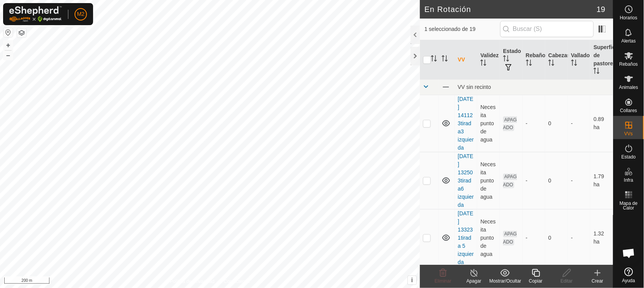 Image resolution: width=644 pixels, height=288 pixels. What do you see at coordinates (601, 181) in the screenshot?
I see `td: 1.79 ha` at bounding box center [601, 181].